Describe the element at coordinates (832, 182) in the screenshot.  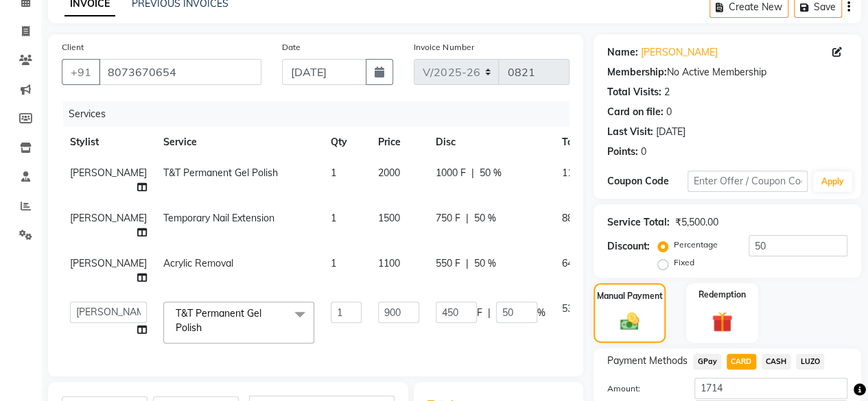
I see `button: Apply` at that location.